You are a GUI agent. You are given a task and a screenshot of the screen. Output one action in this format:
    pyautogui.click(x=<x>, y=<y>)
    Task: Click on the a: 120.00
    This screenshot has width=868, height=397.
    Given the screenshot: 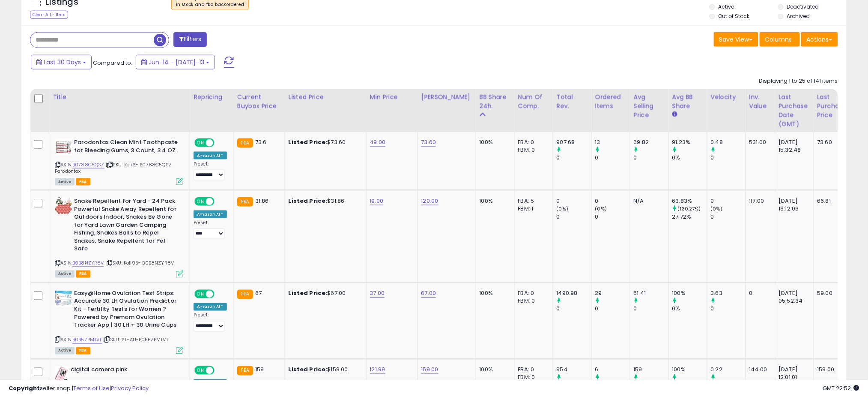 What is the action you would take?
    pyautogui.click(x=430, y=201)
    